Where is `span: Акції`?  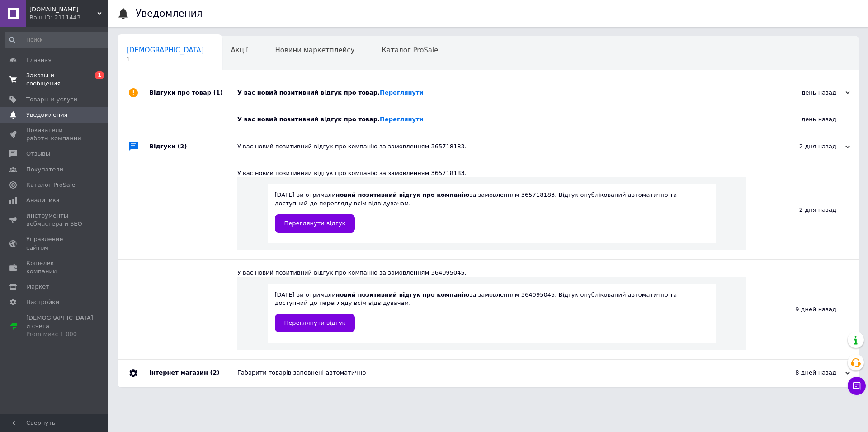 span: Акції is located at coordinates (240, 50).